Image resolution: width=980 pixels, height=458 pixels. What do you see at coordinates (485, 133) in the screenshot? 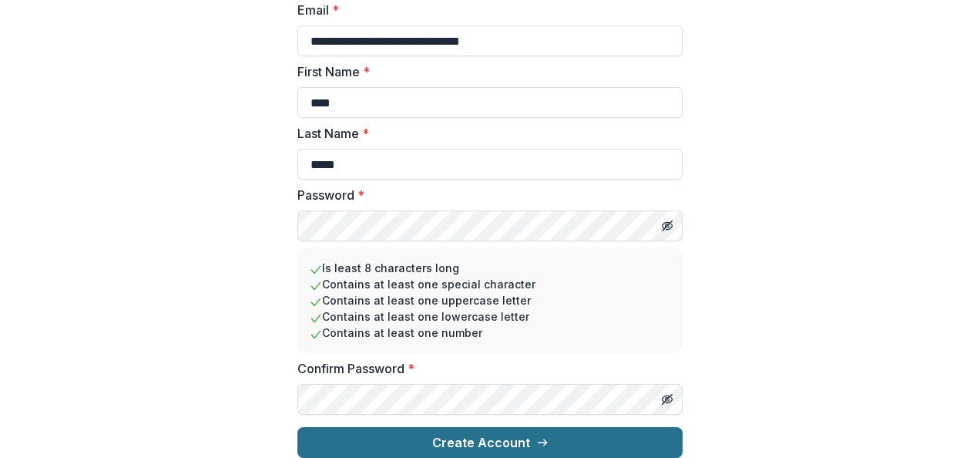
I see `label: Last Name` at bounding box center [485, 133].